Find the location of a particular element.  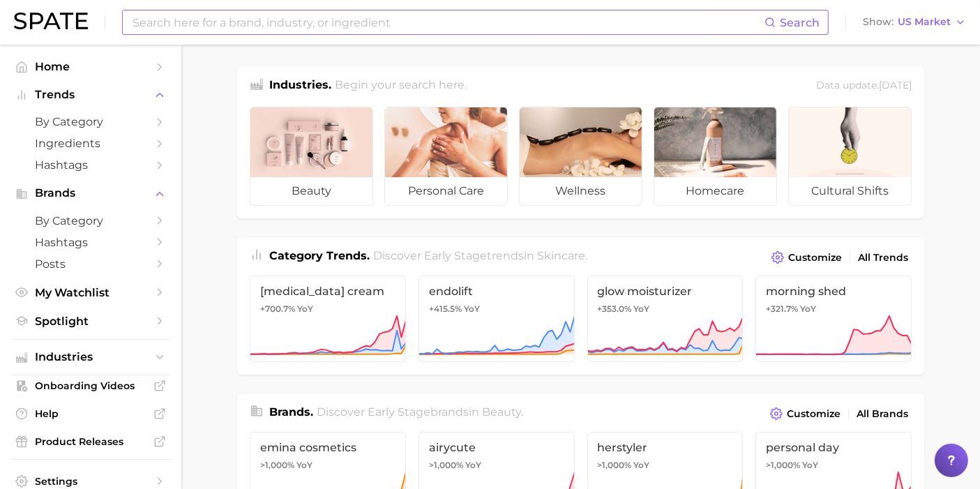

a: personal care is located at coordinates (446, 156).